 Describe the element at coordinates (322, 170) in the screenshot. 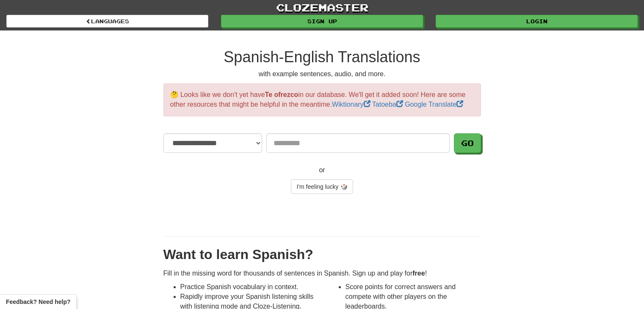

I see `p: or` at that location.